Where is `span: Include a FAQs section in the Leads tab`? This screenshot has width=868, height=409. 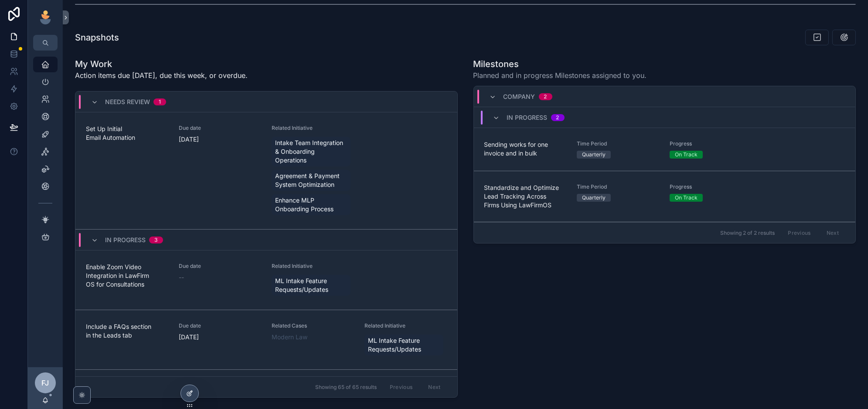 span: Include a FAQs section in the Leads tab is located at coordinates (127, 331).